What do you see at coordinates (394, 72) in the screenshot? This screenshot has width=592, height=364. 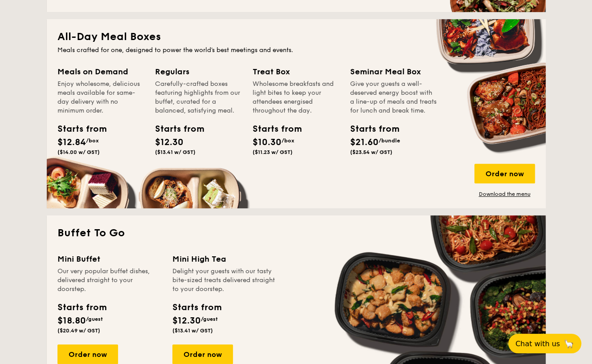 I see `div: Seminar Meal Box` at bounding box center [394, 72].